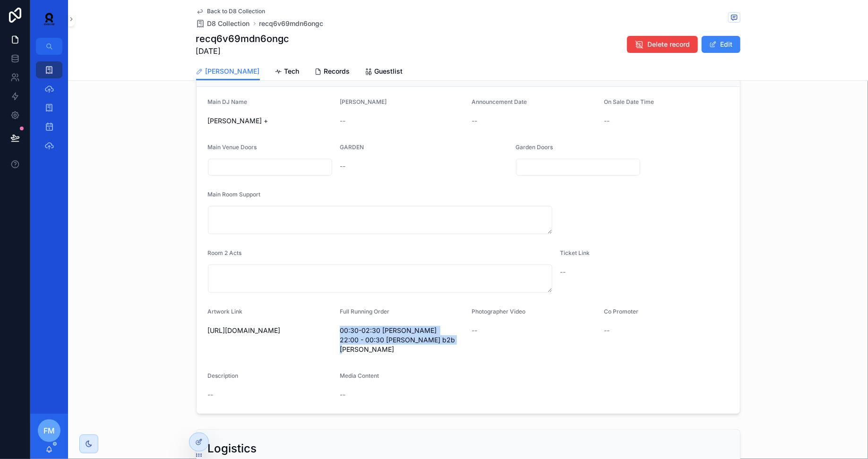 The image size is (868, 459). I want to click on span: Tech, so click(292, 71).